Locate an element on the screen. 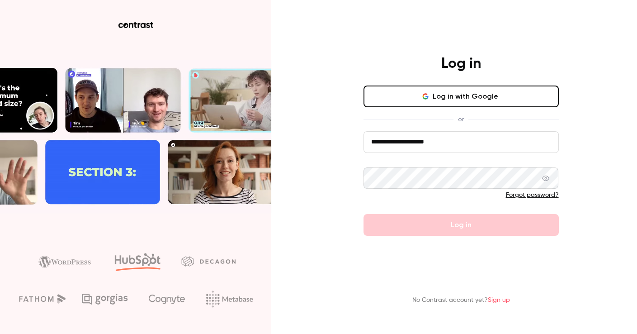  span: or is located at coordinates (461, 119).